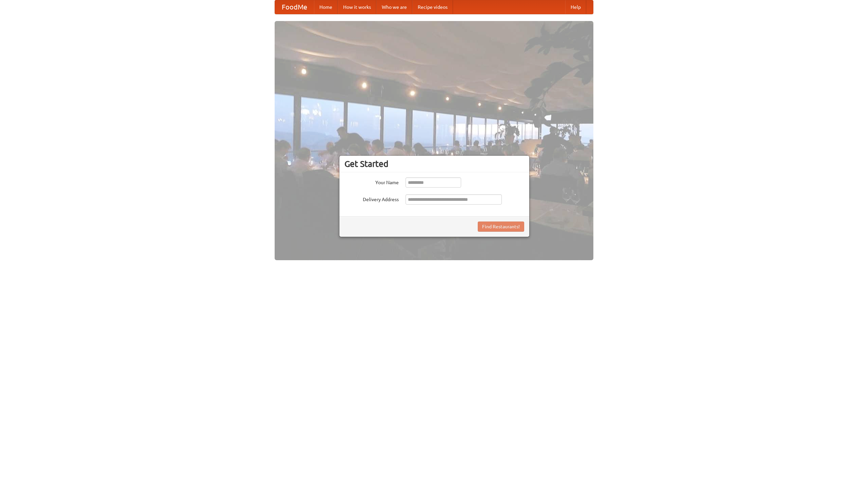 The image size is (868, 480). Describe the element at coordinates (326, 7) in the screenshot. I see `a: Home` at that location.